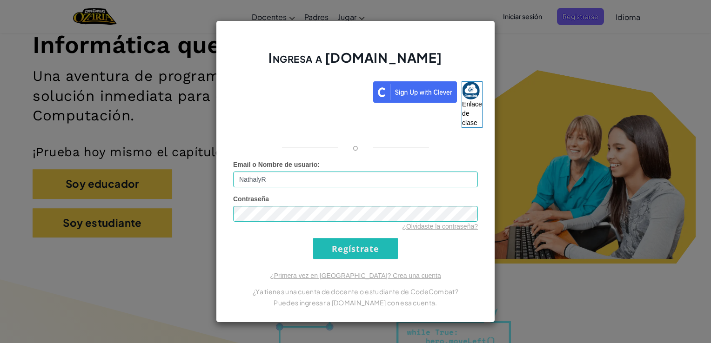  Describe the element at coordinates (440, 227) in the screenshot. I see `a: ¿Olvidaste la contraseña?` at that location.